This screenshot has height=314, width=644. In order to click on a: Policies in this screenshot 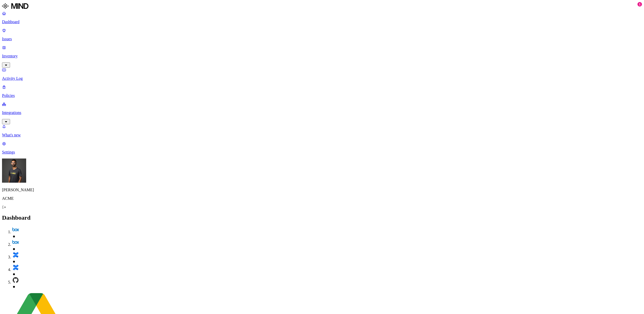, I will do `click(322, 91)`.